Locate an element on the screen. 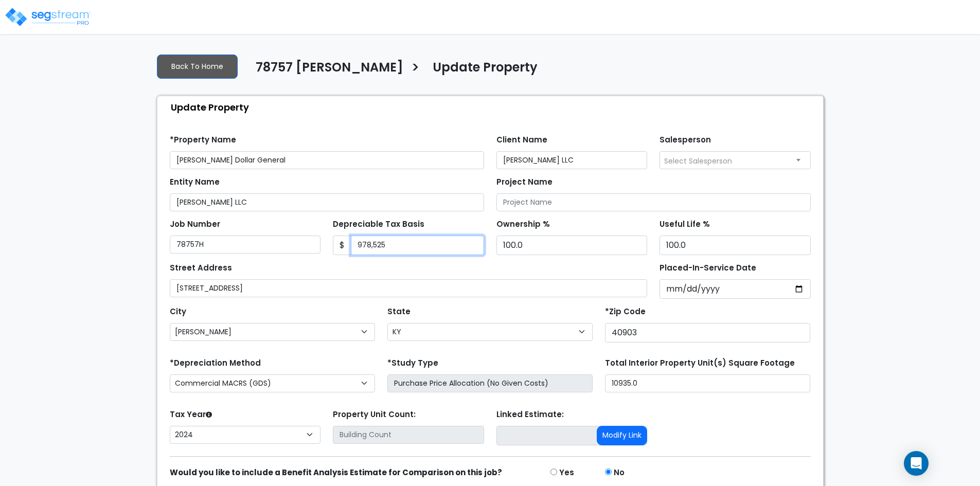 The width and height of the screenshot is (980, 486). input: Zip Code is located at coordinates (708, 333).